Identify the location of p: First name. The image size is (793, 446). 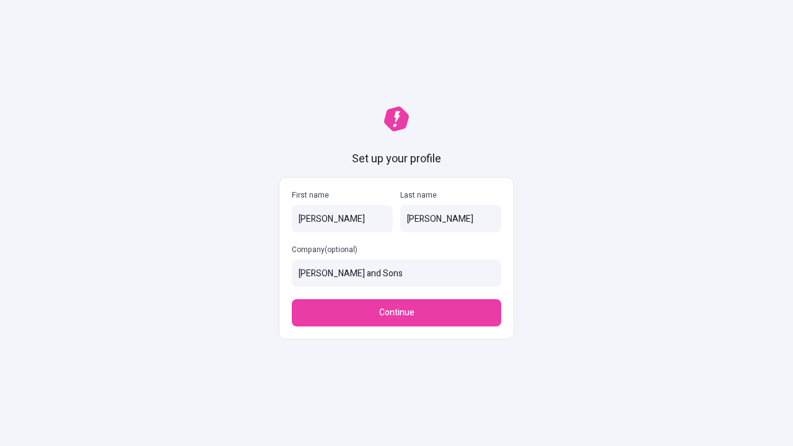
(342, 195).